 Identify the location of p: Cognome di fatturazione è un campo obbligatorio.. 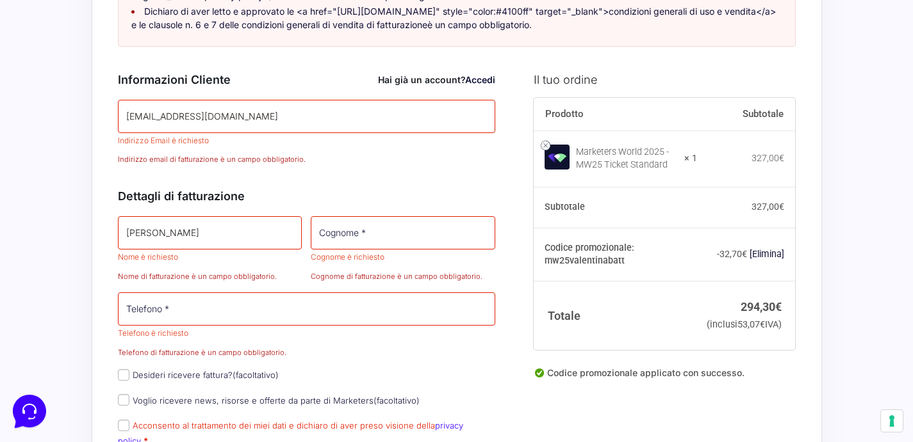
(403, 277).